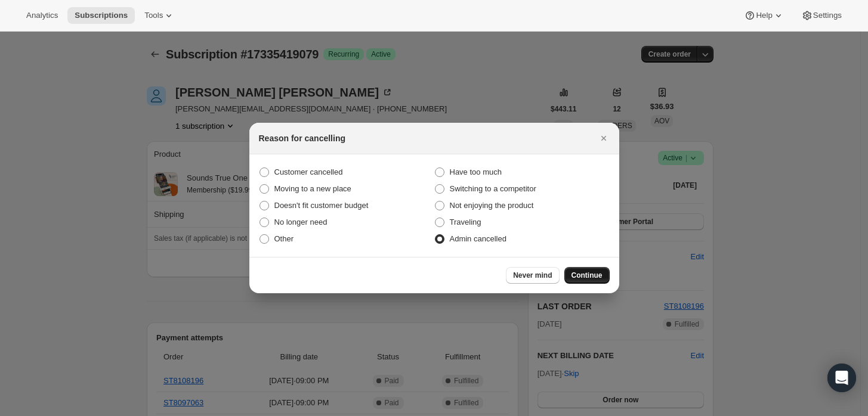 Image resolution: width=868 pixels, height=416 pixels. I want to click on div: Open Intercom Messenger, so click(842, 378).